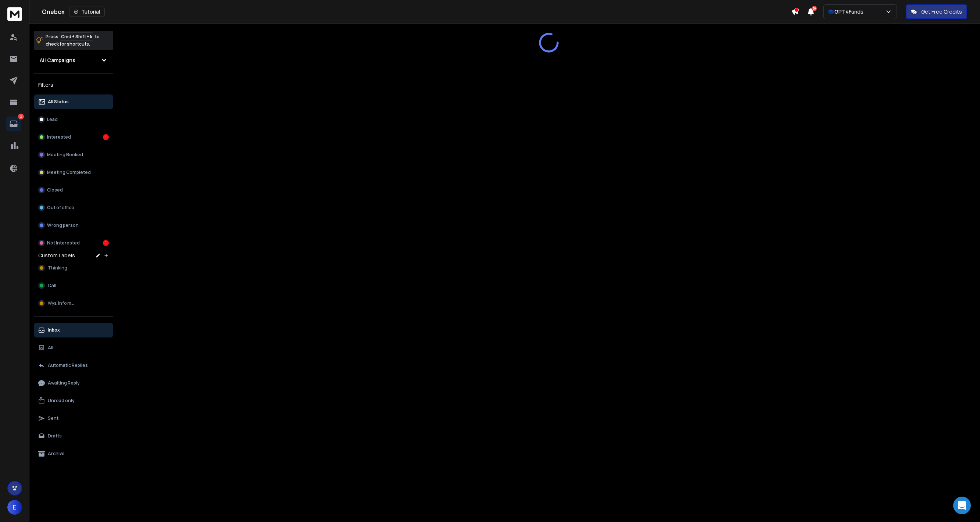  What do you see at coordinates (74, 137) in the screenshot?
I see `button: Interested1` at bounding box center [74, 137].